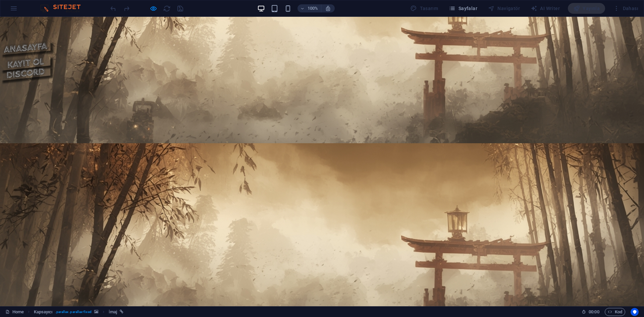 Image resolution: width=644 pixels, height=317 pixels. Describe the element at coordinates (96, 312) in the screenshot. I see `i: Bu element, arka plan içeriyor` at that location.